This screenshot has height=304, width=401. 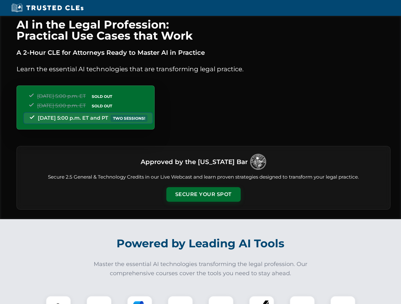 I want to click on img: Trusted CLEs, so click(x=47, y=8).